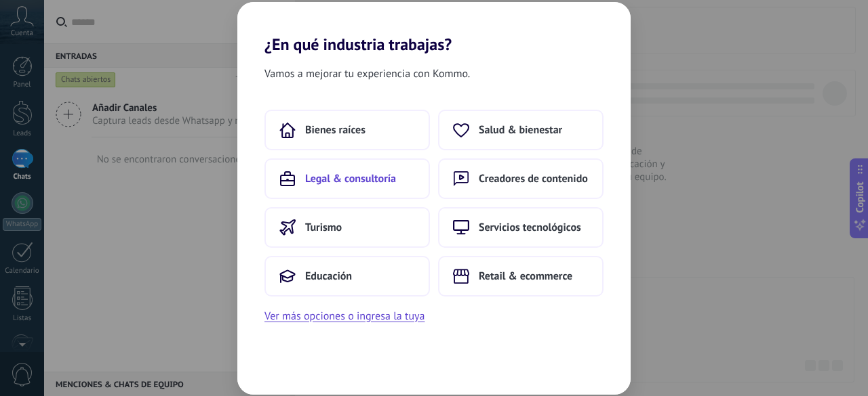 This screenshot has width=868, height=396. Describe the element at coordinates (347, 228) in the screenshot. I see `button: Turismo` at that location.